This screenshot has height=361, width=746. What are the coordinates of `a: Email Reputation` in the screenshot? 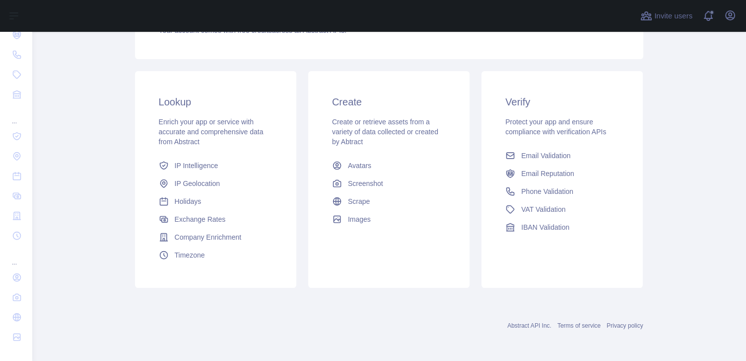 It's located at (562, 173).